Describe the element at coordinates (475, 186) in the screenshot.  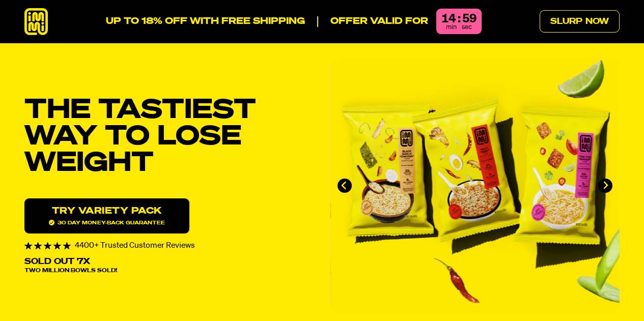
I see `div: immi slideshow` at that location.